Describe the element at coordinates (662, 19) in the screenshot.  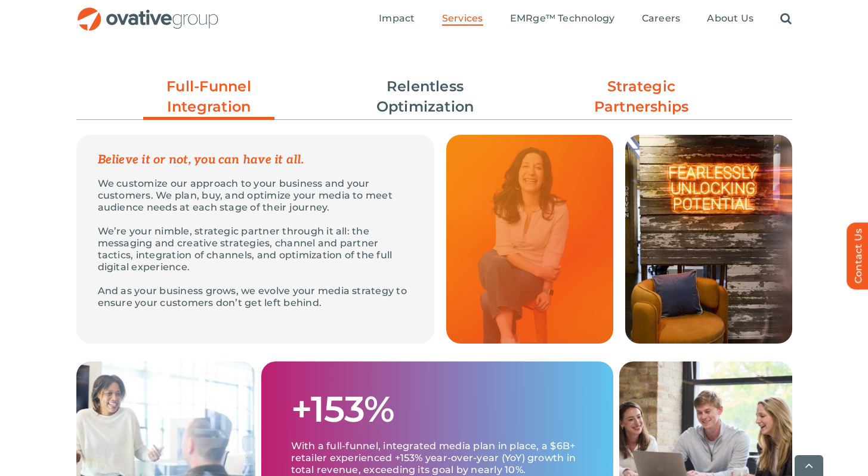
I see `span: Careers` at that location.